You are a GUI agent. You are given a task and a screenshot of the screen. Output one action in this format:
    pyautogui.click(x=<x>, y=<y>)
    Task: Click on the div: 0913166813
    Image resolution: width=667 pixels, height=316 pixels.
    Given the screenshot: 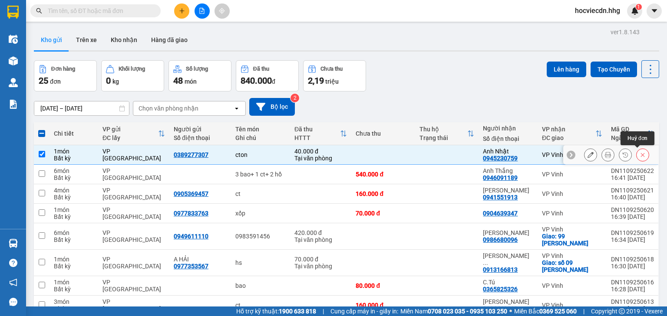 What is the action you would take?
    pyautogui.click(x=500, y=270)
    